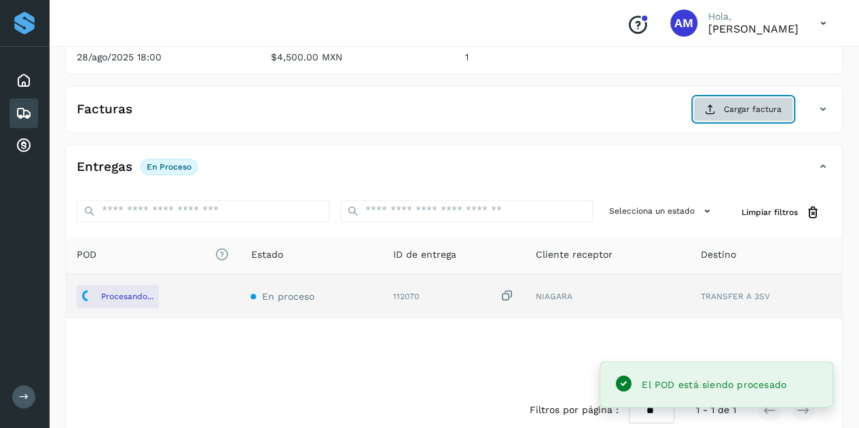  I want to click on p: $4,500.00 MXN, so click(357, 57).